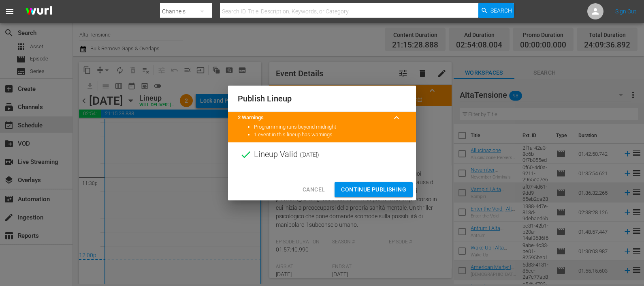 The width and height of the screenshot is (644, 286). I want to click on img: ans4CAIJ8jUAAAAAAAAAAAAAAAAAAAAAAAAgQb4GAAAAAAAAAAAAAAAAAAAAAAAAJMjXAAAAAAAAAAAAAAAAAAAAAAAAgAT5G..., so click(38, 11).